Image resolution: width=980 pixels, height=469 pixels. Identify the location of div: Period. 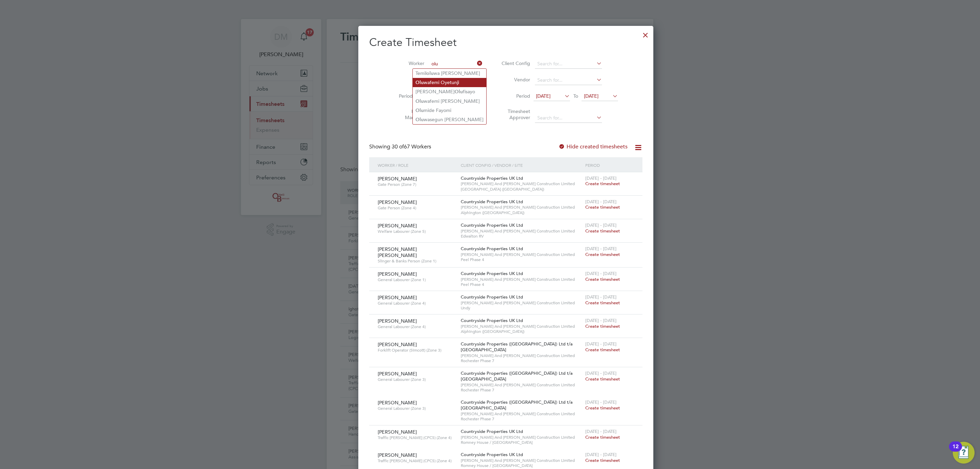
(610, 165).